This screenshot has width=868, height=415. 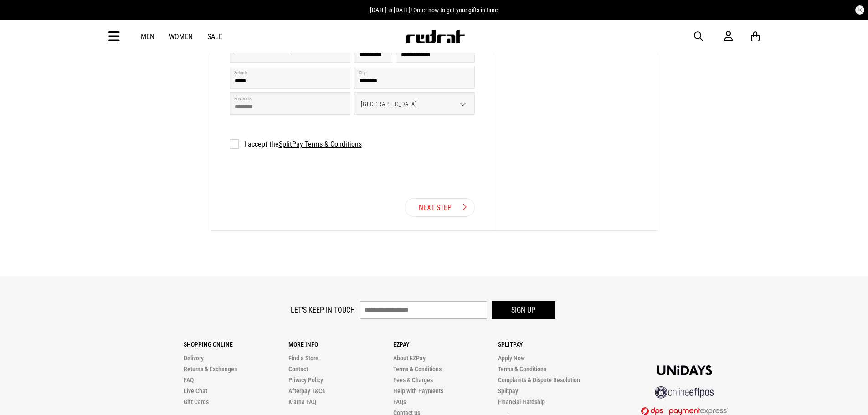 I want to click on img: Unidays, so click(x=684, y=370).